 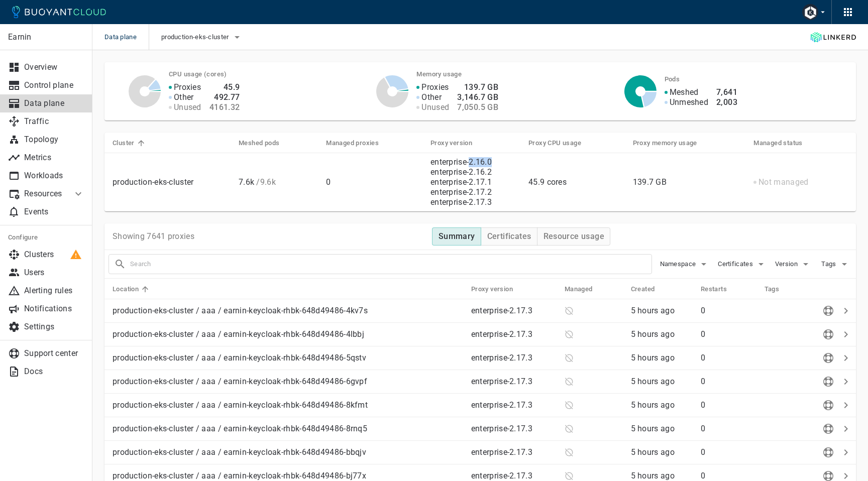 What do you see at coordinates (288, 311) in the screenshot?
I see `p: production-eks-cluster / aaa / earnin-keycloak-rhbk-648d49486-4kv7s` at bounding box center [288, 311].